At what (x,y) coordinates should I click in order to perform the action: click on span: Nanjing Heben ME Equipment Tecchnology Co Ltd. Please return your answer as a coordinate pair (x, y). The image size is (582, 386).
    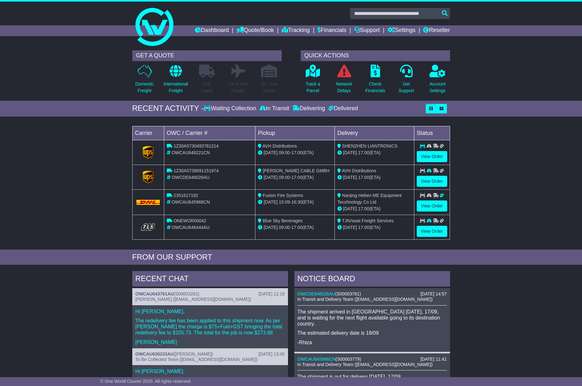
    Looking at the image, I should click on (369, 198).